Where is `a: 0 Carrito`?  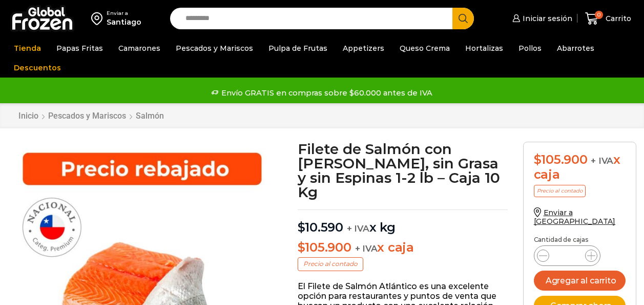
a: 0 Carrito is located at coordinates (608, 18).